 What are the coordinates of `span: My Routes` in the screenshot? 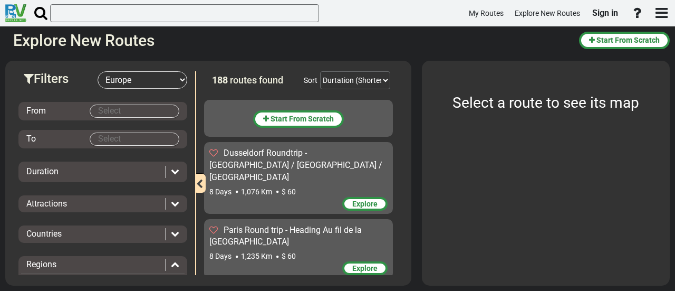 It's located at (486, 13).